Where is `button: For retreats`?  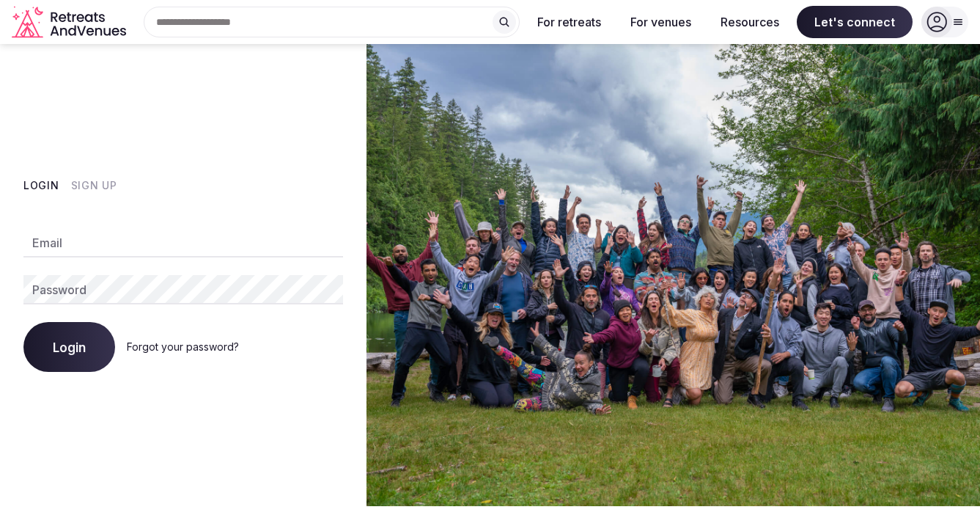 button: For retreats is located at coordinates (568, 22).